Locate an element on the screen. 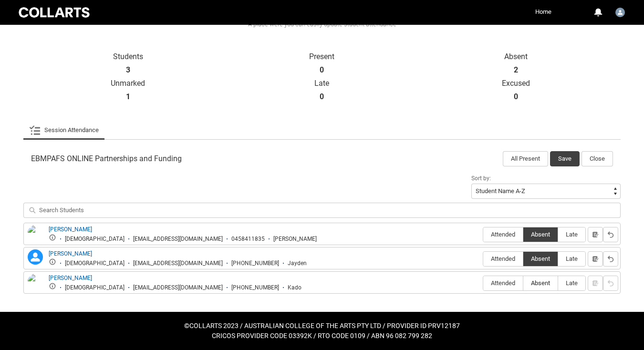 The width and height of the screenshot is (644, 350). p: Excused is located at coordinates (516, 83).